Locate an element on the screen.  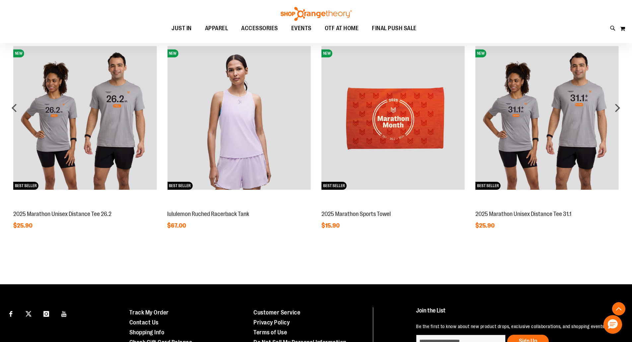
a: Visit our Facebook page is located at coordinates (11, 313).